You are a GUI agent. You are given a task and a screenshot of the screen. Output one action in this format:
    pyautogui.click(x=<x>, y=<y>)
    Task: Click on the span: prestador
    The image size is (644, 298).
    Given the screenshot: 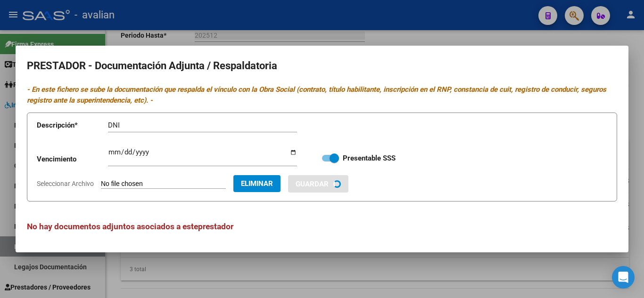 What is the action you would take?
    pyautogui.click(x=215, y=226)
    